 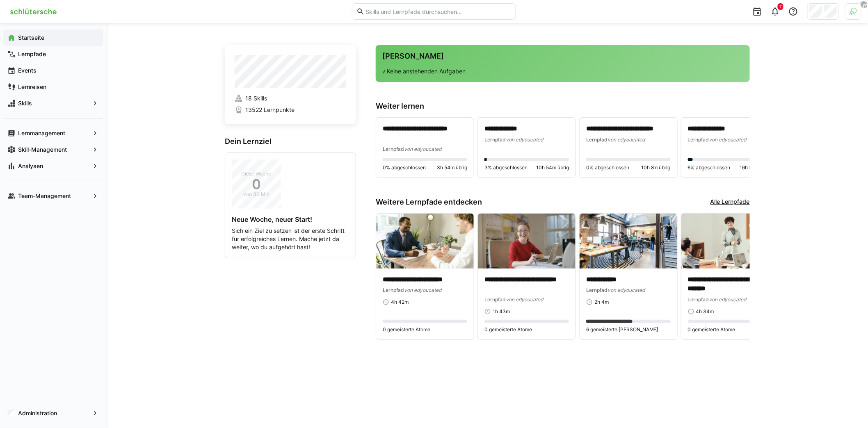 What do you see at coordinates (553, 168) in the screenshot?
I see `span: 10h 54m übrig` at bounding box center [553, 168].